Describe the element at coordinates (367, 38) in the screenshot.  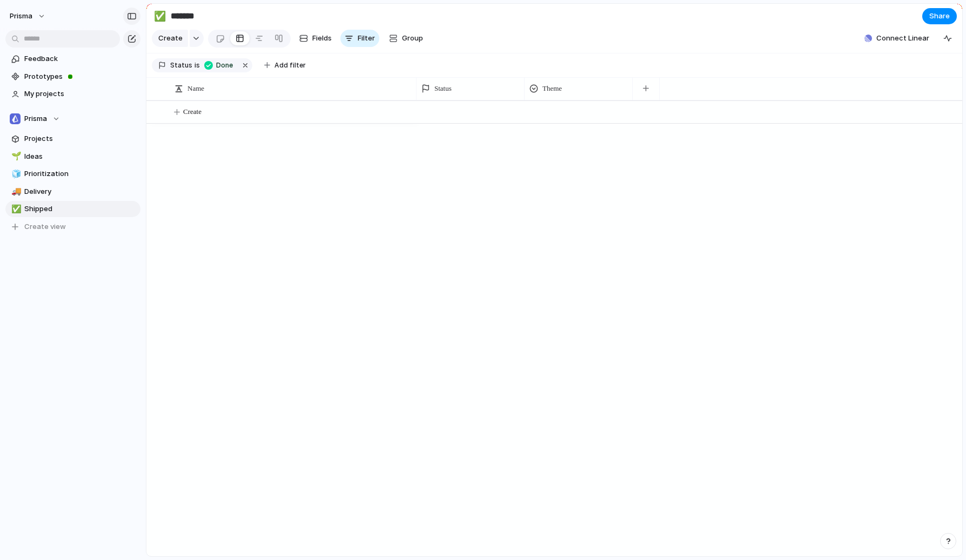
I see `span: Filter` at that location.